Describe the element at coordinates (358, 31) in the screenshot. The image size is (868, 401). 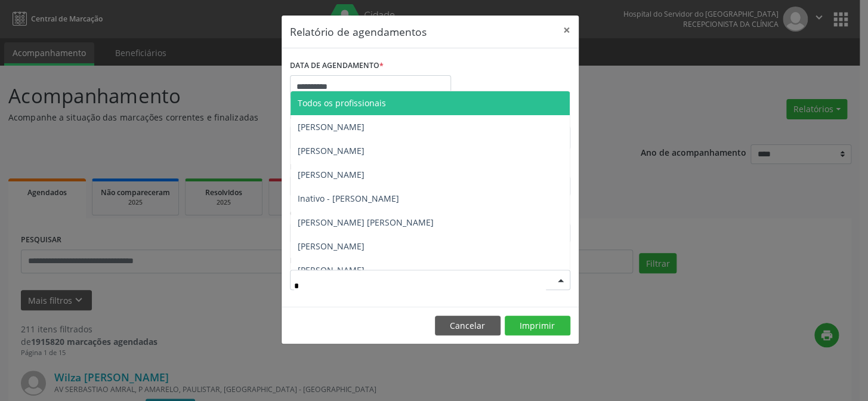
I see `h5: Relatório de agendamentos` at that location.